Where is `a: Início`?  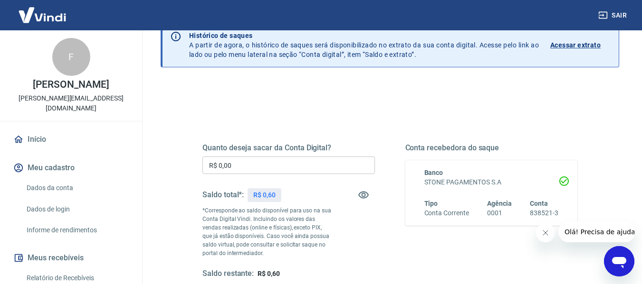 a: Início is located at coordinates (71, 140).